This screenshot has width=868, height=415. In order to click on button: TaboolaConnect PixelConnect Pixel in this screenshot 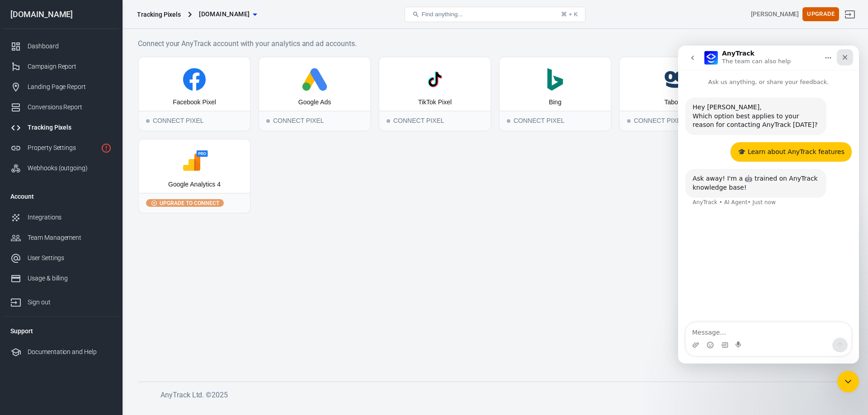, I will do `click(675, 94)`.